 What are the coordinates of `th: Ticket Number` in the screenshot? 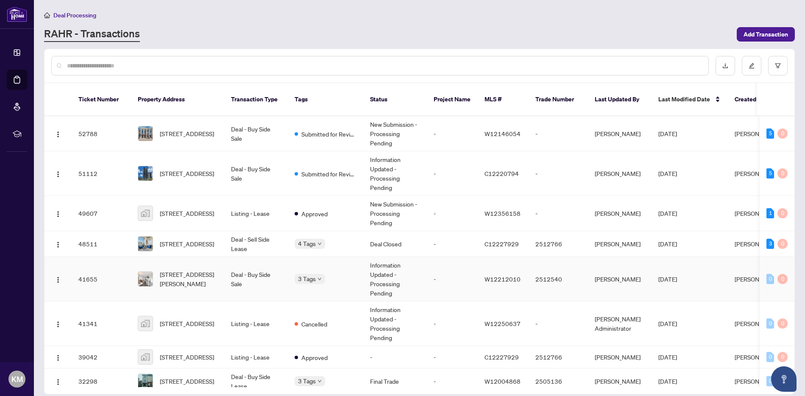 It's located at (101, 100).